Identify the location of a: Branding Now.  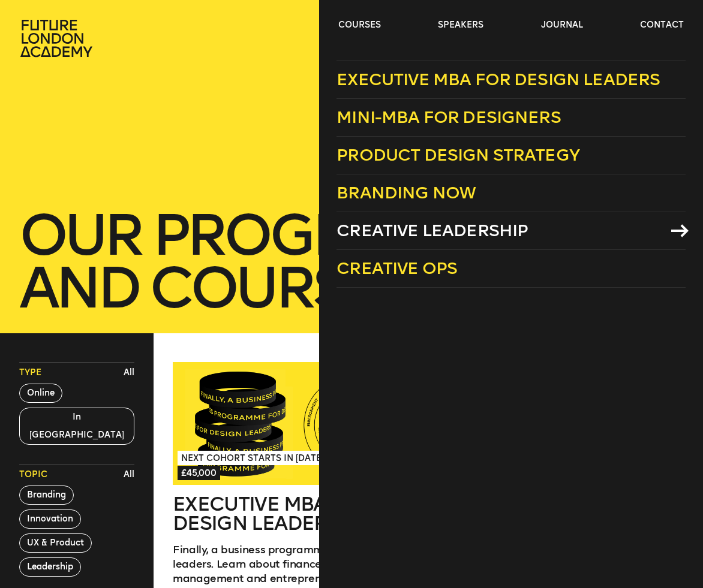
(511, 193).